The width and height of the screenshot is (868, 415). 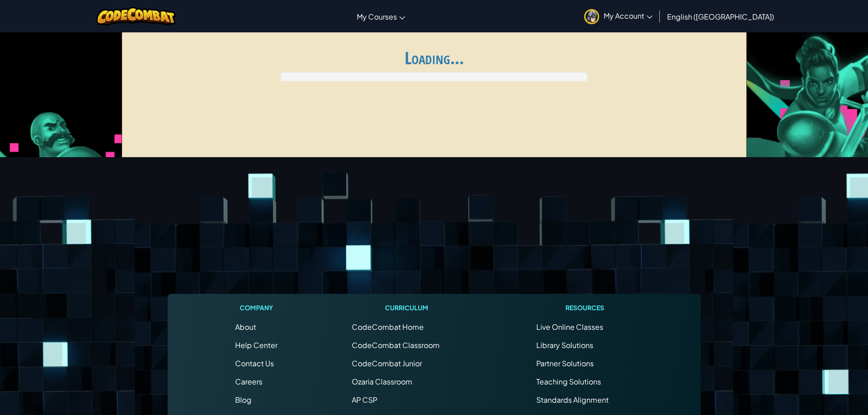 I want to click on a: Live Online Classes, so click(x=570, y=327).